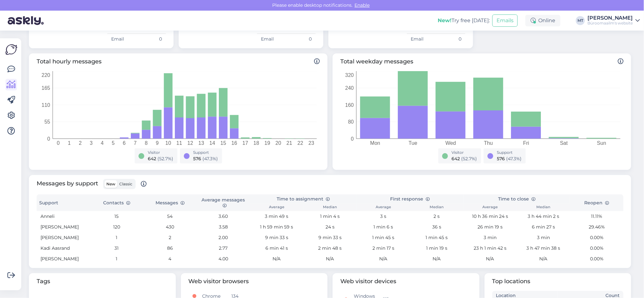  Describe the element at coordinates (311, 143) in the screenshot. I see `tspan: 23` at that location.